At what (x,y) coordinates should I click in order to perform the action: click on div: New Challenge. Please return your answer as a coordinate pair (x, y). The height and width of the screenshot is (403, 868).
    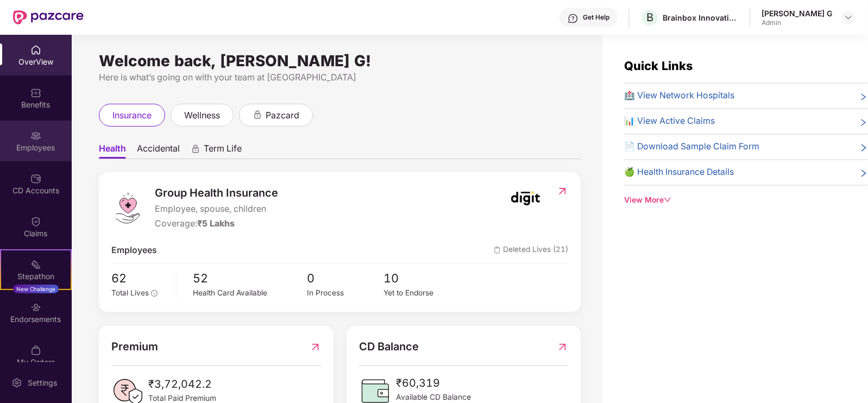
    Looking at the image, I should click on (36, 289).